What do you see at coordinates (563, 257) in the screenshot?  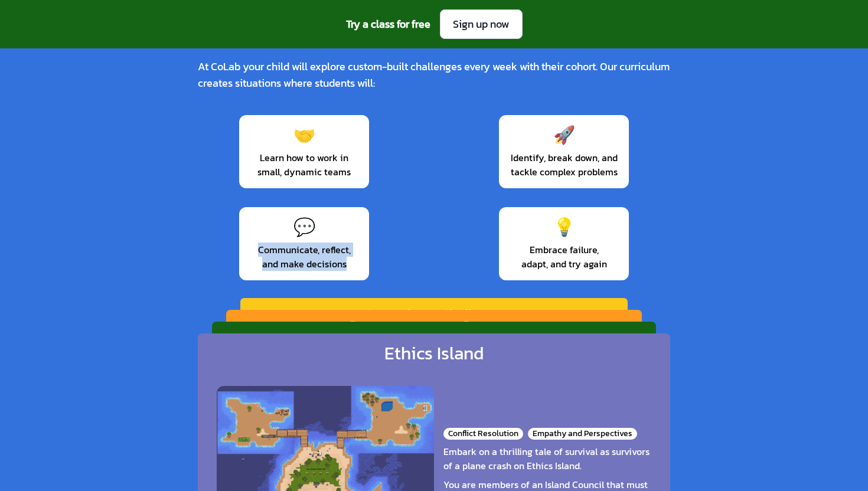 I see `span: Embrace failure, adapt, and try again` at bounding box center [563, 257].